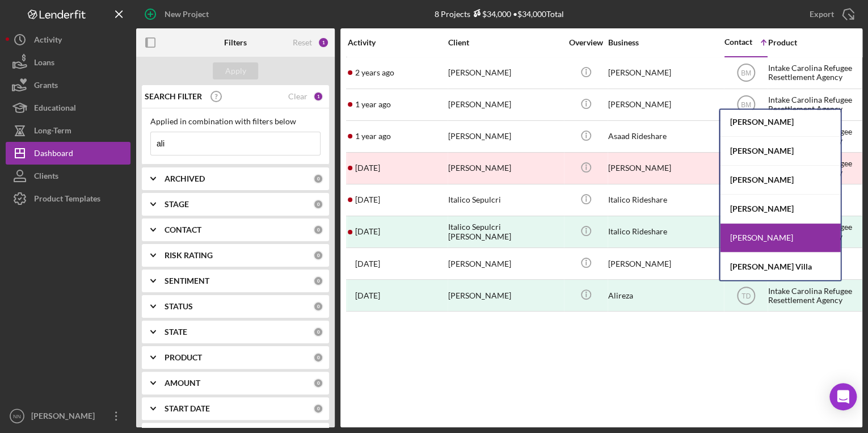 This screenshot has width=868, height=433. I want to click on b: SENTIMENT, so click(187, 281).